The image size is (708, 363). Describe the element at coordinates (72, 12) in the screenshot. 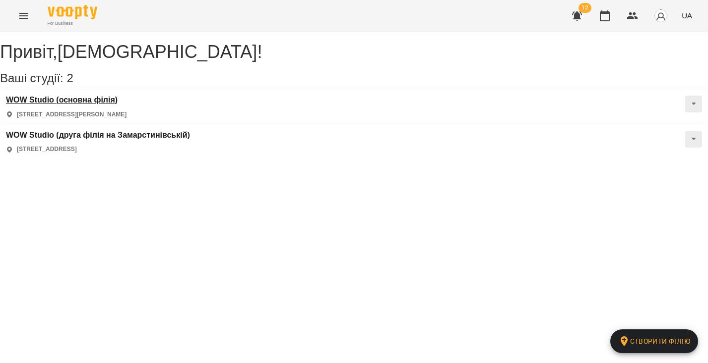

I see `img: Voopty Logo` at that location.